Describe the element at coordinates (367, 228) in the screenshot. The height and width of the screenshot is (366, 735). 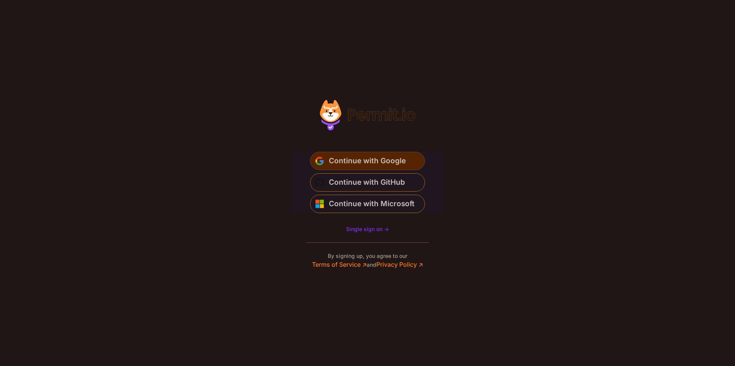
I see `span: Single sign on ->` at that location.